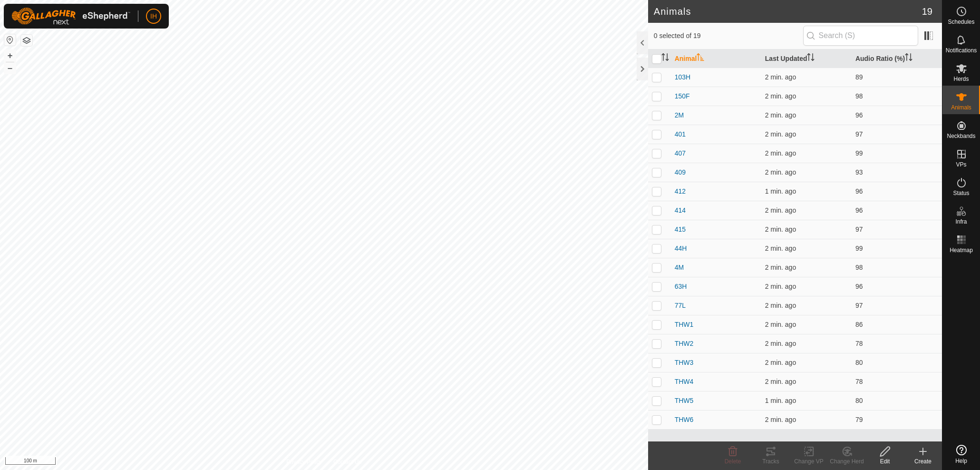 This screenshot has width=980, height=470. I want to click on span: Status, so click(961, 193).